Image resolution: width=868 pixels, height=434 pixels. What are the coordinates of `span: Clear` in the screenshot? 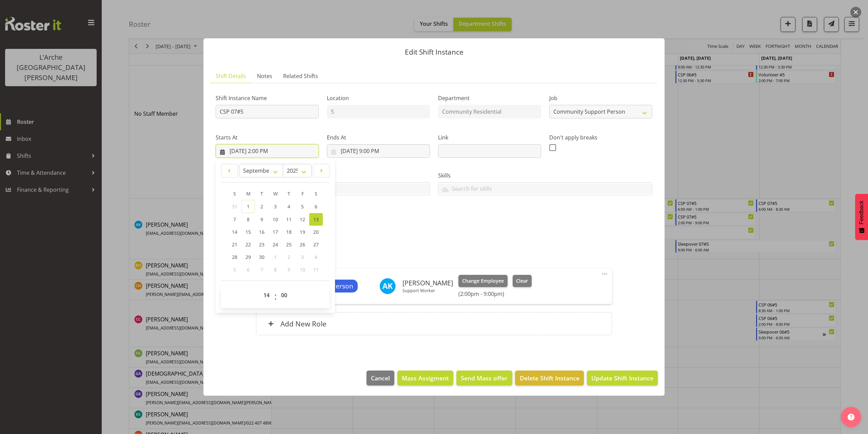 It's located at (522, 281).